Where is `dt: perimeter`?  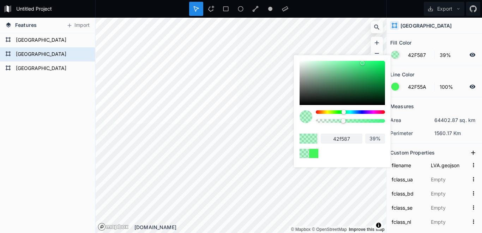
dt: perimeter is located at coordinates (413, 133).